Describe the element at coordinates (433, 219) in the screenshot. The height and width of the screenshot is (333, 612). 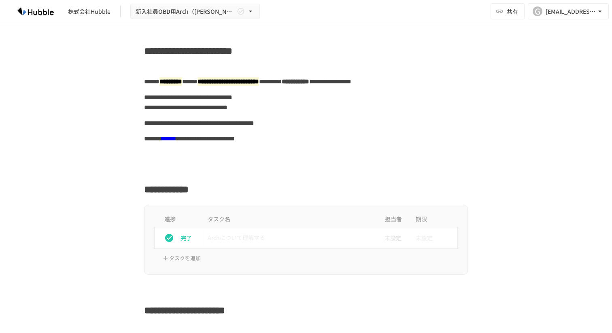
I see `th: 期限` at that location.